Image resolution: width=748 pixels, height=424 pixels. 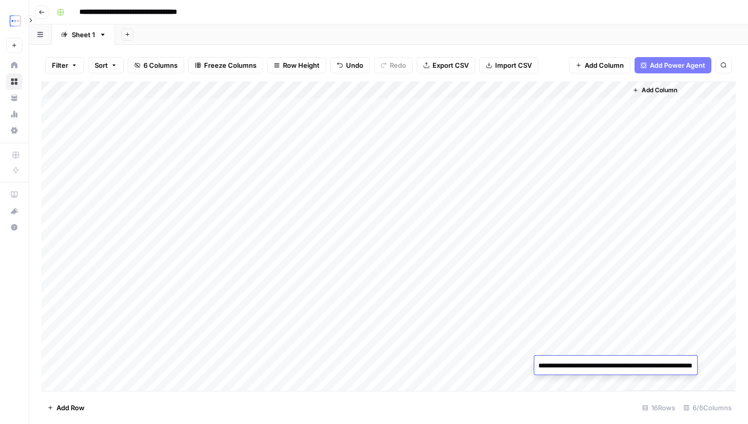 What do you see at coordinates (230, 65) in the screenshot?
I see `span: Freeze Columns` at bounding box center [230, 65].